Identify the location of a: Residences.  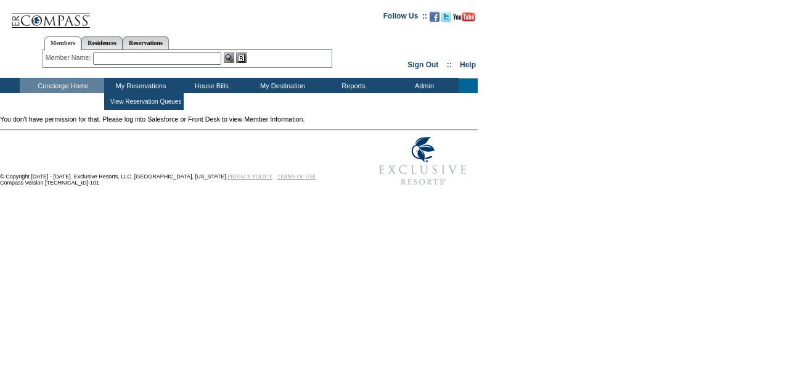
(102, 43).